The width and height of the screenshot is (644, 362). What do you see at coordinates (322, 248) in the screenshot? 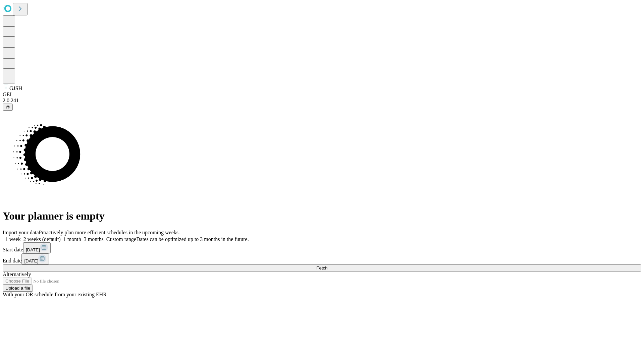
I see `div: Start date` at bounding box center [322, 248].